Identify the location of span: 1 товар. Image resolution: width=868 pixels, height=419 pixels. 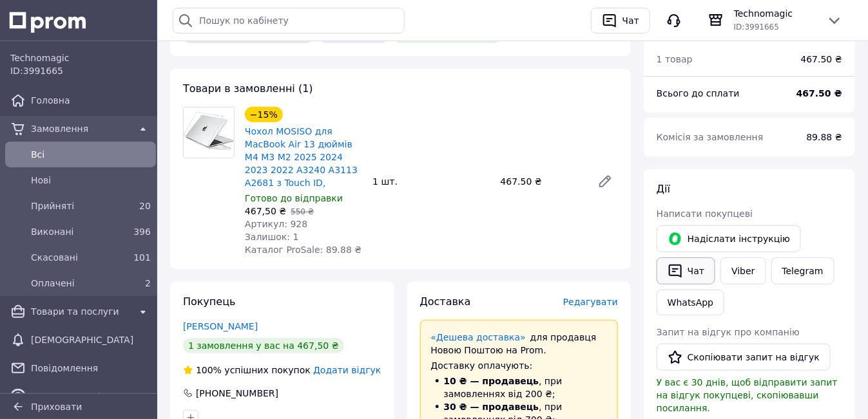
(675, 59).